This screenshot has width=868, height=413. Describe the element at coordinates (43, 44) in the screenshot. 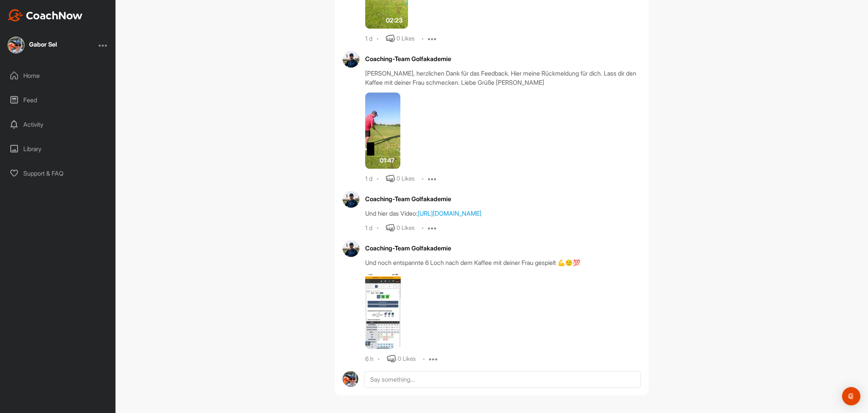

I see `div: Gabor Sel` at that location.